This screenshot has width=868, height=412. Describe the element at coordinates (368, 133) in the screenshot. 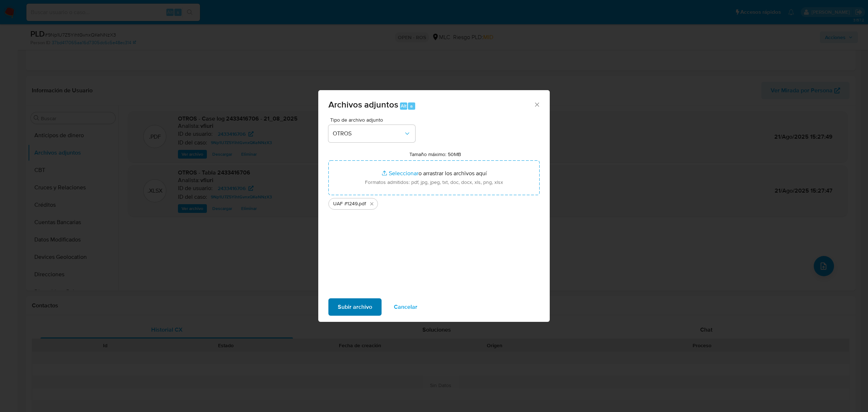

I see `span: OTROS` at that location.